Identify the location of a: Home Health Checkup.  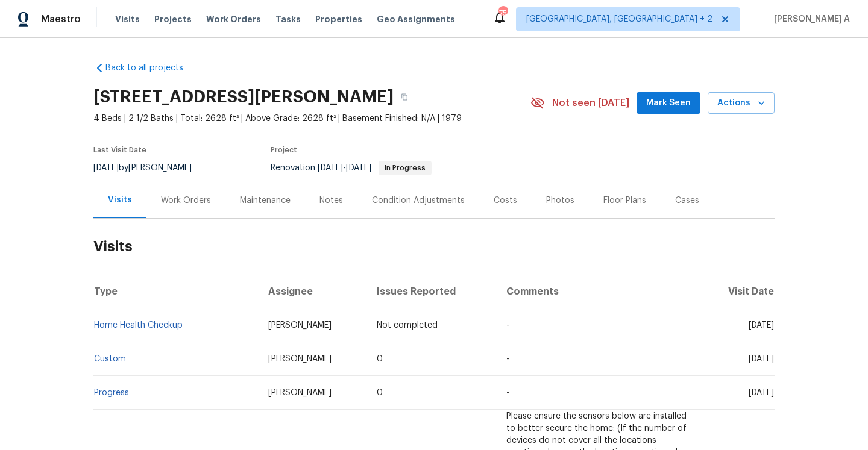
(138, 325).